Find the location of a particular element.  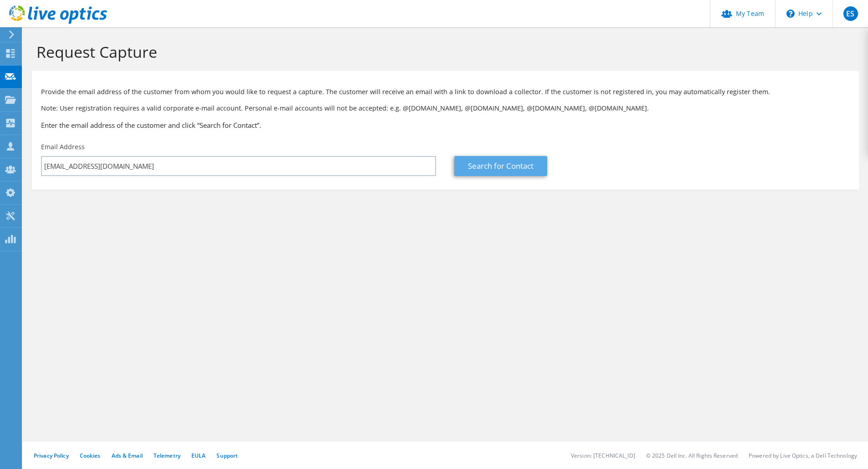

li: Powered by Live Optics, a Dell Technology is located at coordinates (803, 456).